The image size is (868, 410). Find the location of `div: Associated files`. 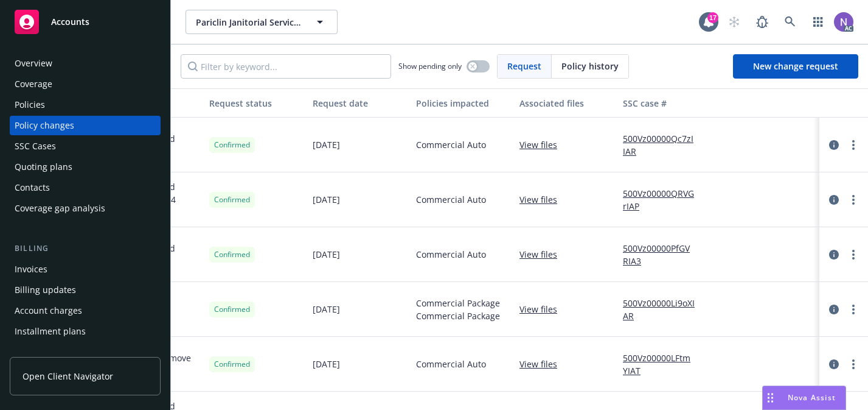

div: Associated files is located at coordinates (566, 103).